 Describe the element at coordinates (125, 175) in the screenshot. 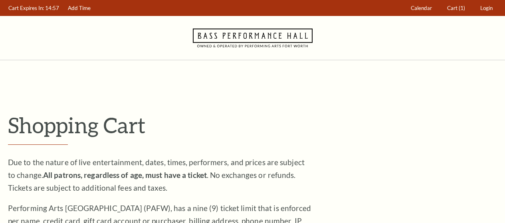

I see `strong: All patrons, regardless of age, must have a ticket` at that location.